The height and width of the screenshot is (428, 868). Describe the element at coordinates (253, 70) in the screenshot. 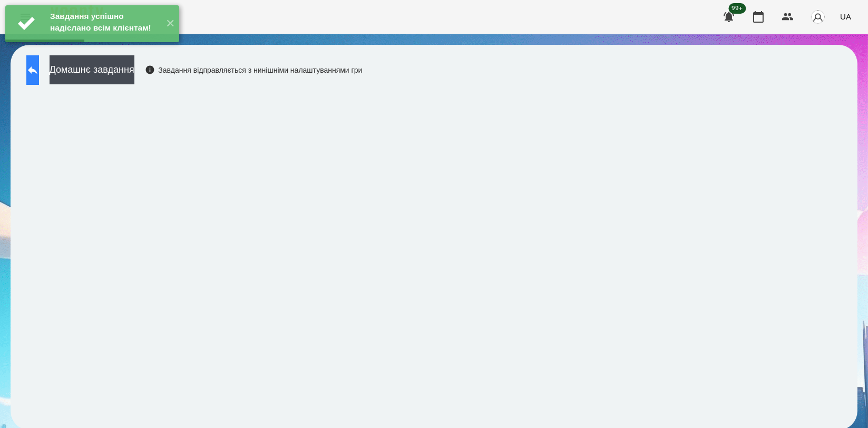

I see `div: Завдання відправляється з нинішніми налаштуваннями гри` at that location.